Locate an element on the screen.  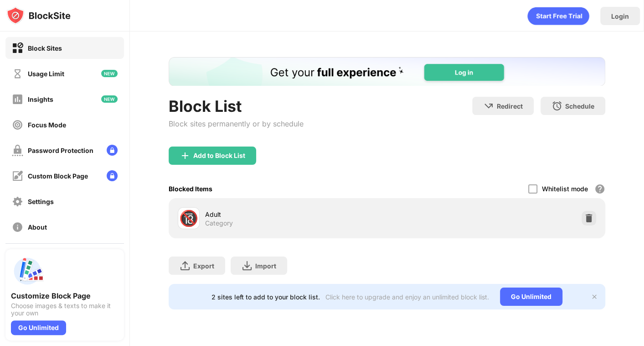
div: Usage Limit is located at coordinates (46, 73).